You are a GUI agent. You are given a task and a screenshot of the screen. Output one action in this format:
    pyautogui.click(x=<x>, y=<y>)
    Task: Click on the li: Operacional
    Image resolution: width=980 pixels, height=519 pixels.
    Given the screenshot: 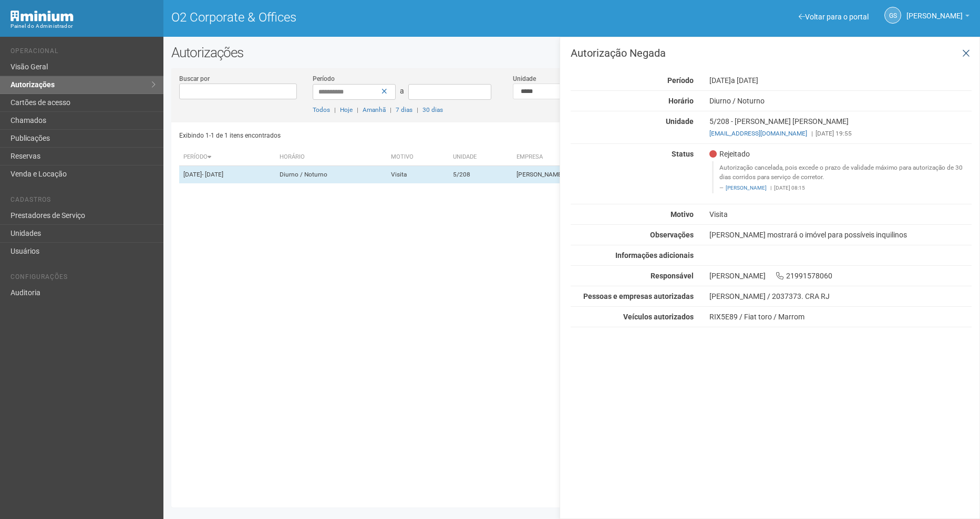 What is the action you would take?
    pyautogui.click(x=83, y=53)
    